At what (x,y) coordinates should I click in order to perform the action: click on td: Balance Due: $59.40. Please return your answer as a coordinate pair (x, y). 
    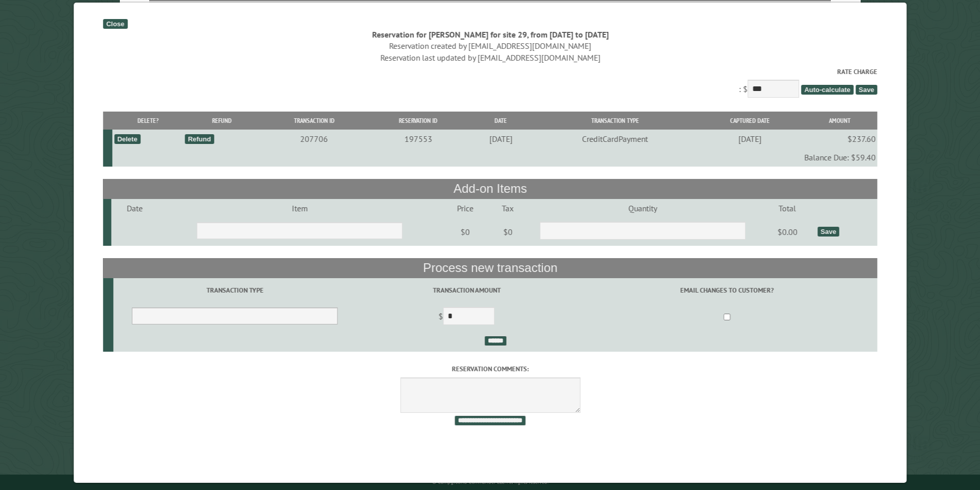
    Looking at the image, I should click on (494, 157).